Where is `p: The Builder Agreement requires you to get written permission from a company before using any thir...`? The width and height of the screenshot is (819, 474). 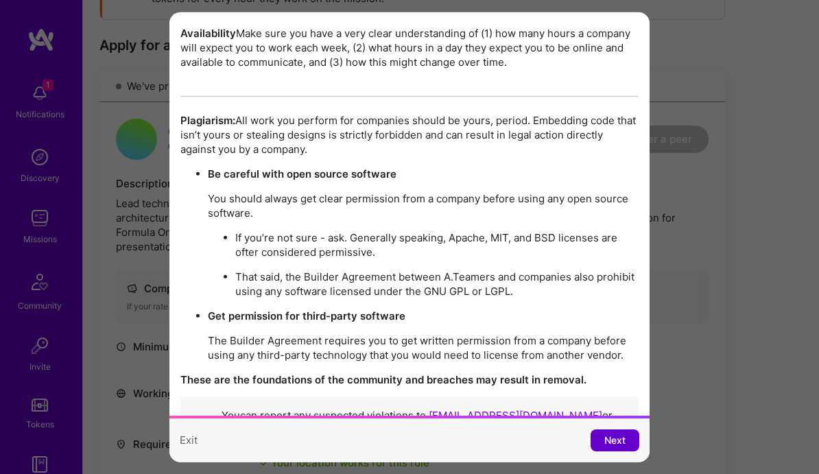 p: The Builder Agreement requires you to get written permission from a company before using any thir... is located at coordinates (423, 348).